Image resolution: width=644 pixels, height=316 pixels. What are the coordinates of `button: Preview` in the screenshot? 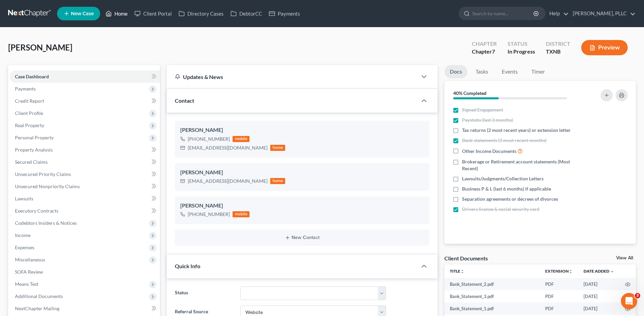 It's located at (604, 47).